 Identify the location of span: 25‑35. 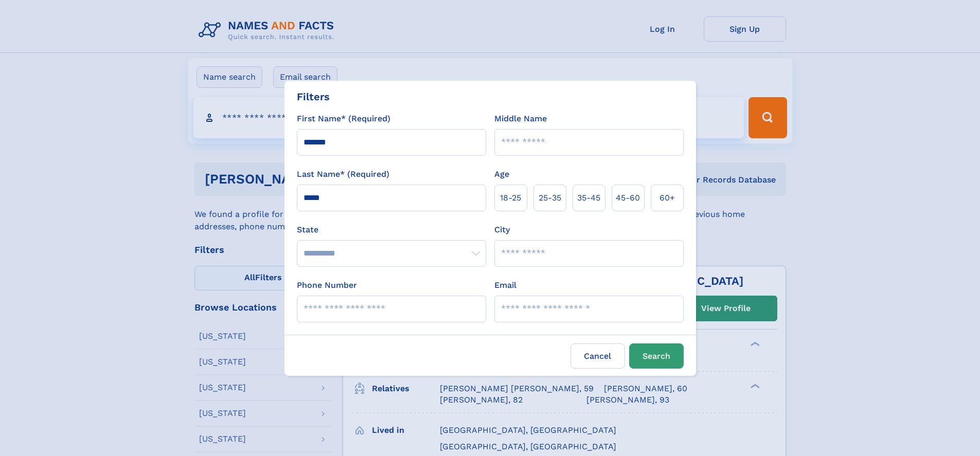
(550, 198).